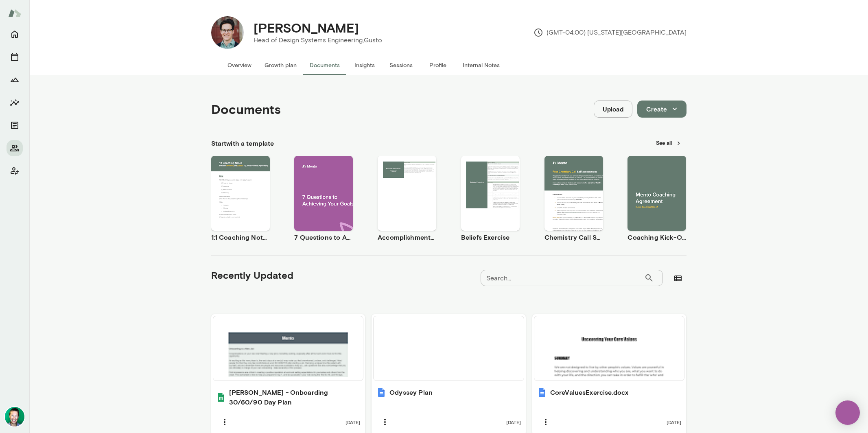 Image resolution: width=868 pixels, height=433 pixels. I want to click on img: Odyssey Plan, so click(381, 392).